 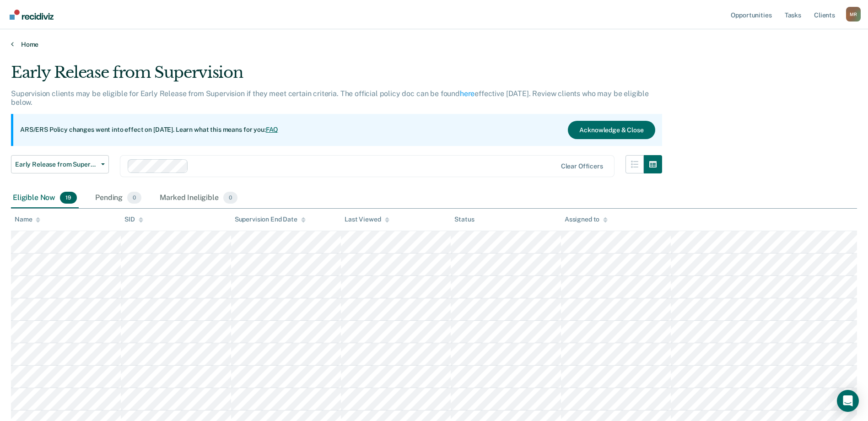 I want to click on img: Recidiviz, so click(x=32, y=15).